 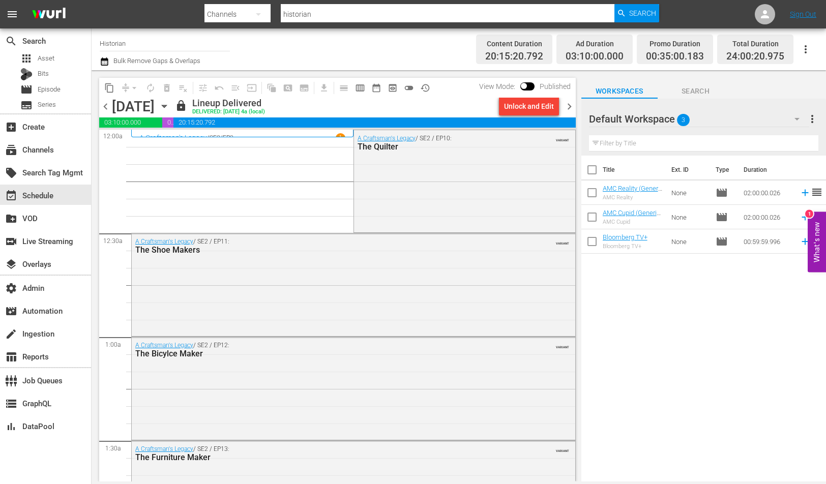 I want to click on span: Month Calendar View, so click(x=376, y=88).